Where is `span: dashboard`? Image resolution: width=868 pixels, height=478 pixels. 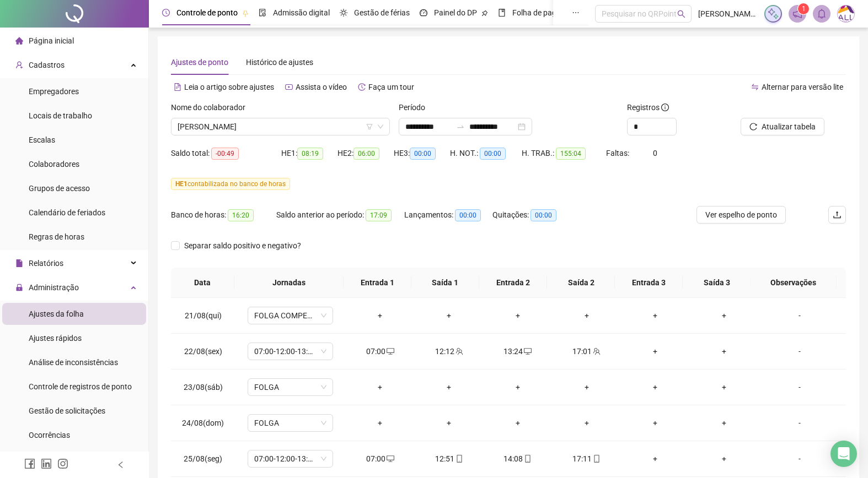
span: dashboard is located at coordinates (424, 13).